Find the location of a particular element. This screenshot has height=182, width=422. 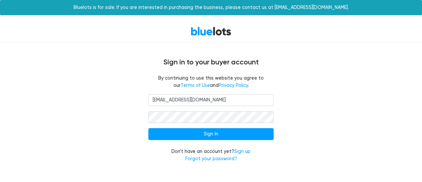

input: Email is located at coordinates (211, 100).